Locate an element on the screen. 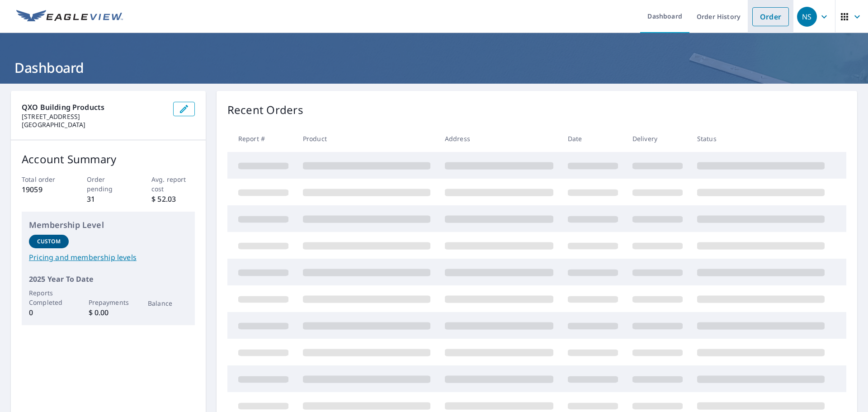 The height and width of the screenshot is (412, 868). p: Avg. report cost is located at coordinates (173, 184).